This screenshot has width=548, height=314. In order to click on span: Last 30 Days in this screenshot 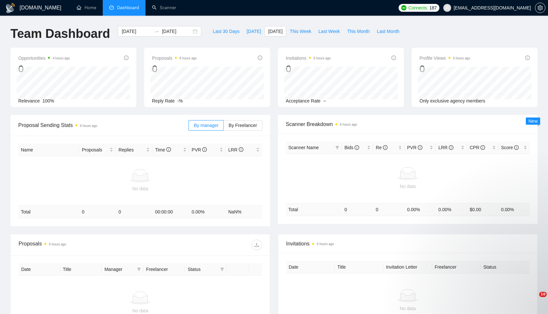, I will do `click(226, 31)`.